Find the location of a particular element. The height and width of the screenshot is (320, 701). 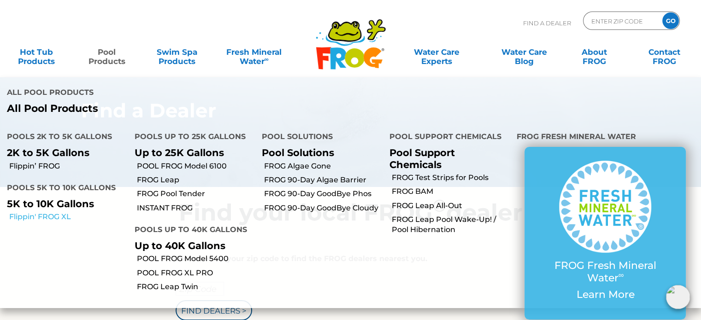

a: POOL FROG Model 5400 is located at coordinates (196, 259).